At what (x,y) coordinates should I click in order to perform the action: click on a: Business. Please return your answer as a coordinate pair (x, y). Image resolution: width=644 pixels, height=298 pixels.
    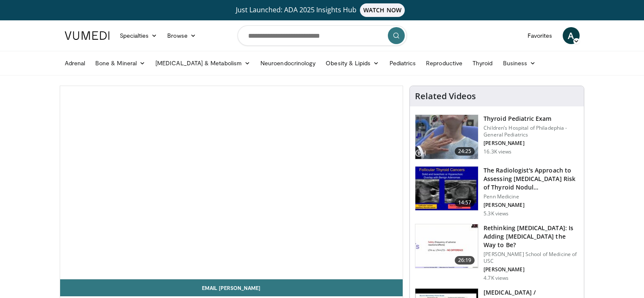
    Looking at the image, I should click on (520, 63).